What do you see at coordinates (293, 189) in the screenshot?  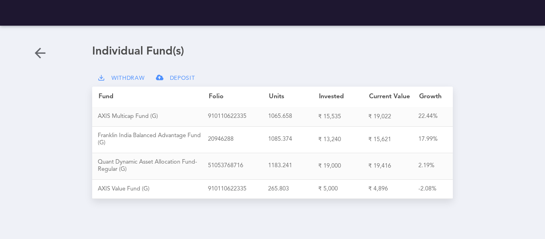 I see `div: 265.803` at bounding box center [293, 189].